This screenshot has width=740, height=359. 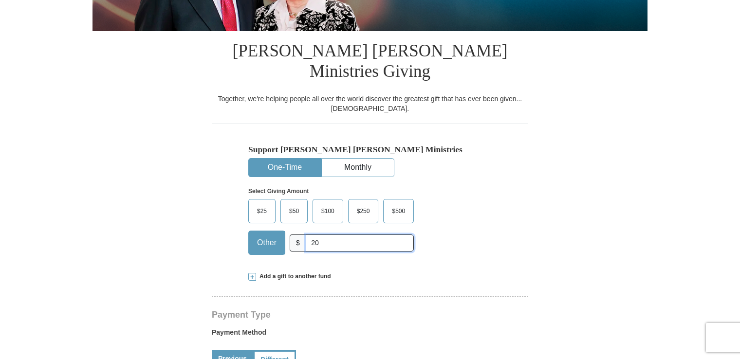 I want to click on span: Add a gift to another fund, so click(x=293, y=276).